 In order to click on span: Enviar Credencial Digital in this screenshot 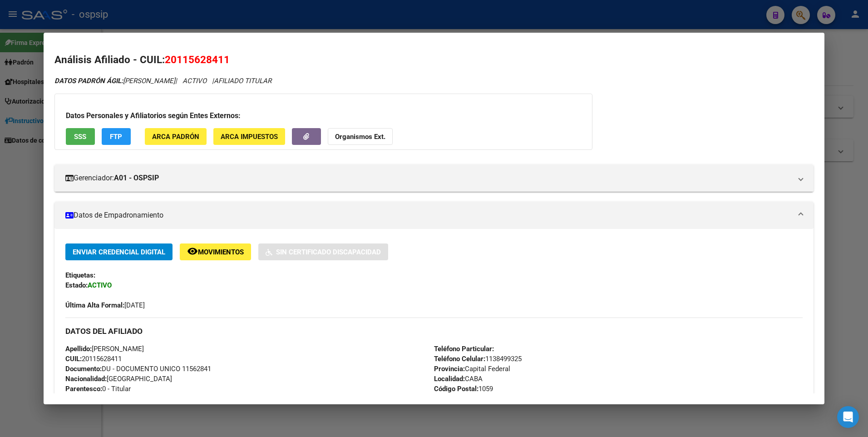, I will do `click(119, 252)`.